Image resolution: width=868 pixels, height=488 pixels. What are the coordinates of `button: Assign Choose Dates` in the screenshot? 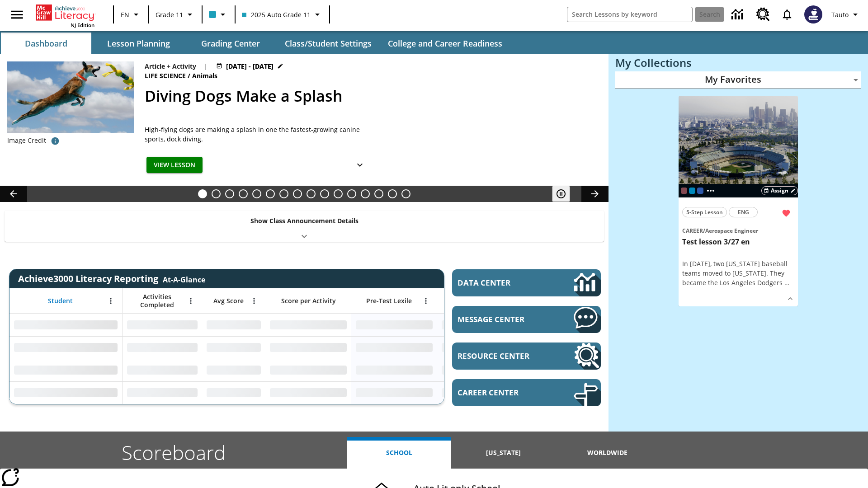 It's located at (780, 191).